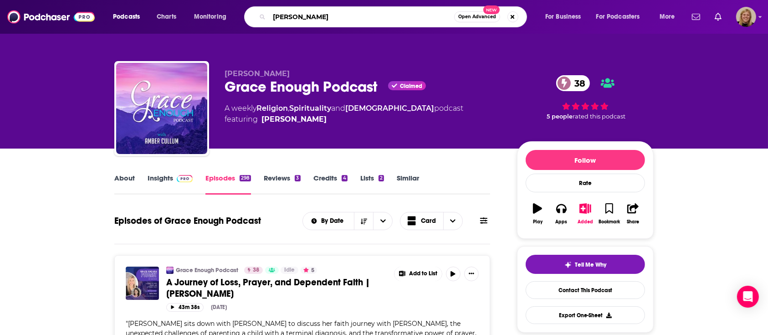  I want to click on span: Tell Me Why, so click(591, 265).